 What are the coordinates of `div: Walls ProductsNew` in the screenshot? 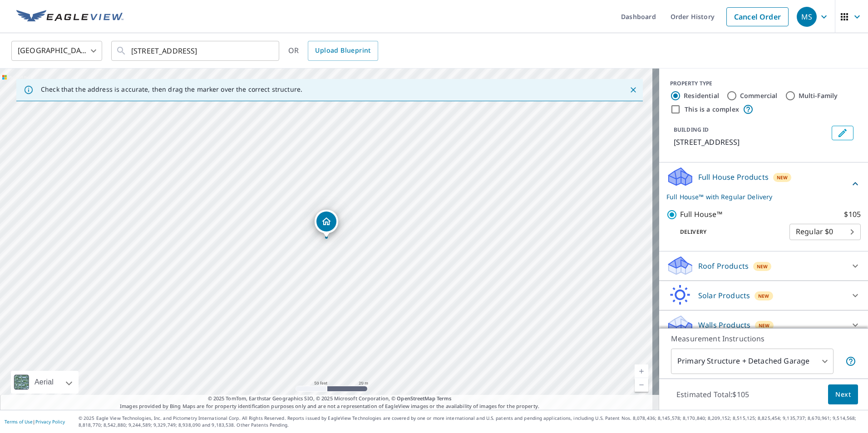 It's located at (764, 325).